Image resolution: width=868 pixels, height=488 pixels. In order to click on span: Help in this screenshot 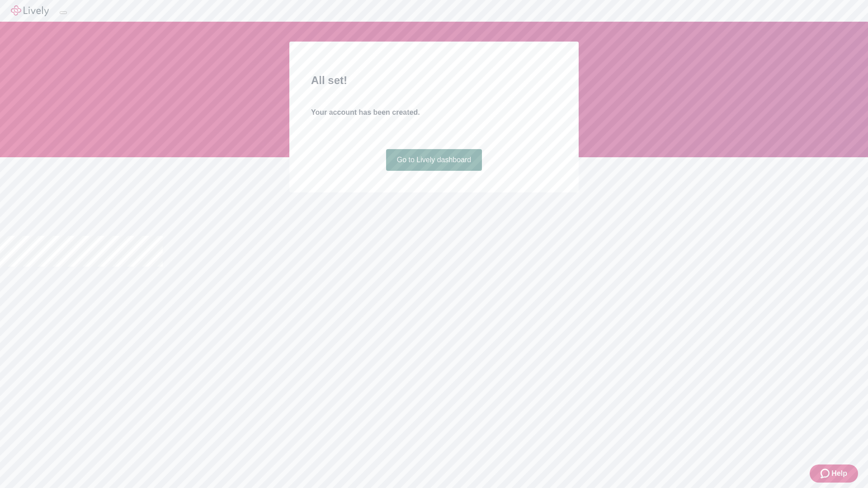, I will do `click(839, 474)`.